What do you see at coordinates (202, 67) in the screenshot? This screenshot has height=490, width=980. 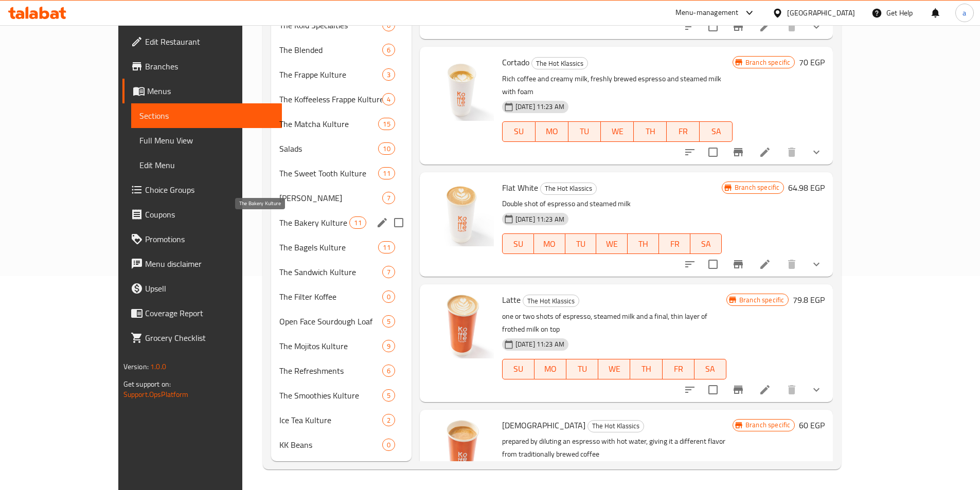 I see `a: Branches` at bounding box center [202, 67].